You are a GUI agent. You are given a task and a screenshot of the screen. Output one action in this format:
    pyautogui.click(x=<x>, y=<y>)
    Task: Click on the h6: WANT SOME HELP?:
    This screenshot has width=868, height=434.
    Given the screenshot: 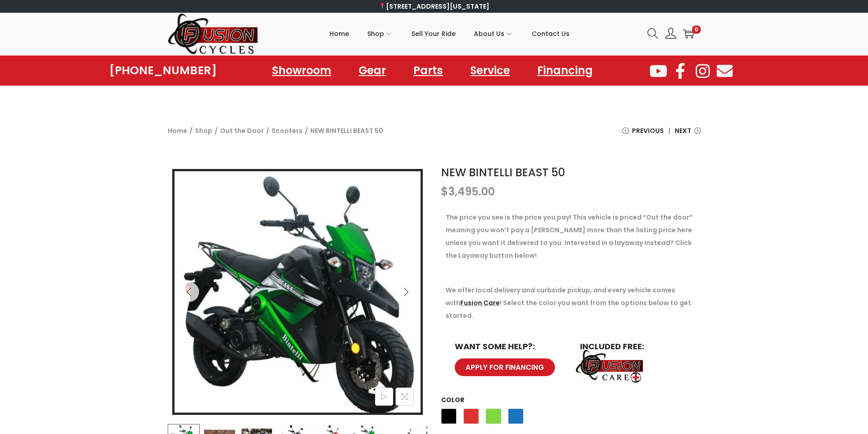 What is the action you would take?
    pyautogui.click(x=508, y=347)
    